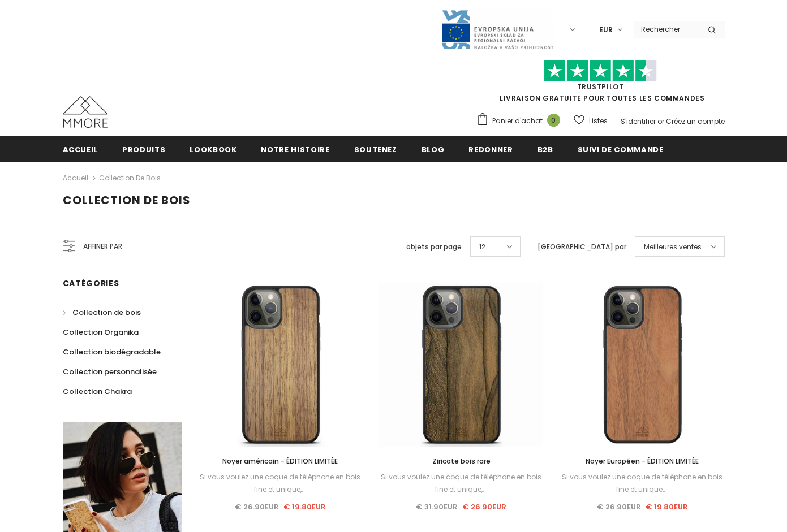 This screenshot has height=532, width=787. Describe the element at coordinates (101, 332) in the screenshot. I see `span: Collection Organika` at that location.